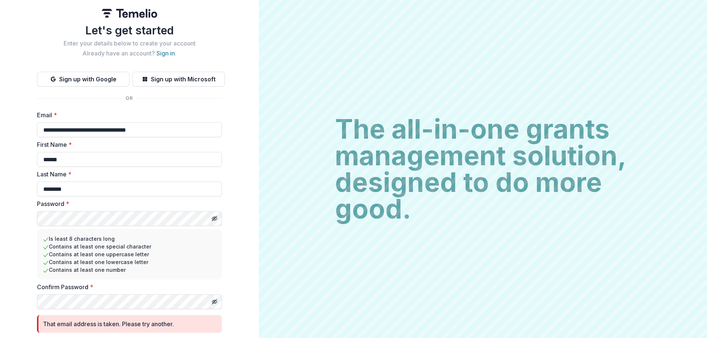 The height and width of the screenshot is (338, 707). Describe the element at coordinates (129, 53) in the screenshot. I see `h2: Already have an account? .` at that location.